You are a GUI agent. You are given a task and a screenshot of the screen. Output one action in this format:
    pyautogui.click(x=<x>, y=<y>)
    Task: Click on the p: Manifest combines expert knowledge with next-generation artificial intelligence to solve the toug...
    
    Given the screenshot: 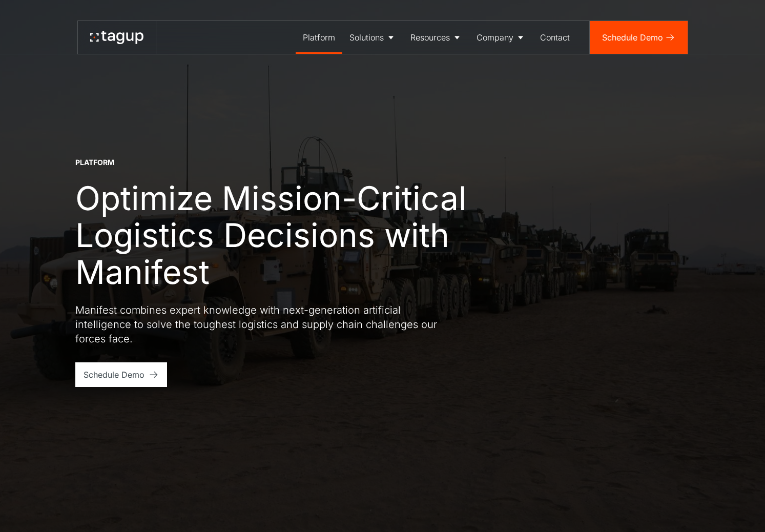 What is the action you would take?
    pyautogui.click(x=260, y=324)
    